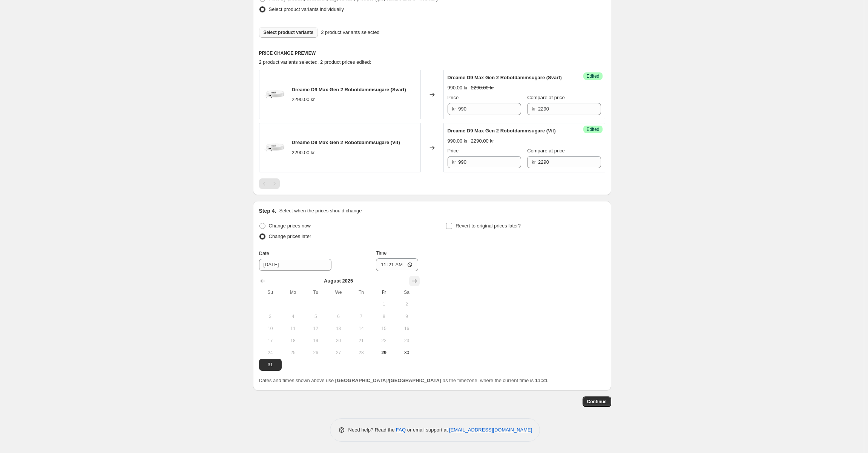 Image resolution: width=868 pixels, height=453 pixels. Describe the element at coordinates (338, 293) in the screenshot. I see `span: We` at that location.